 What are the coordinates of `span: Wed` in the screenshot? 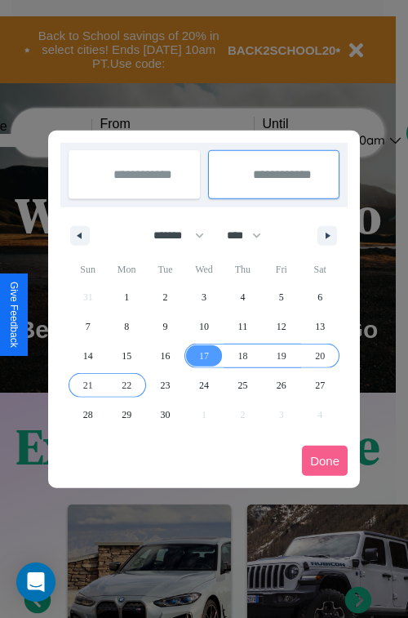 It's located at (203, 270).